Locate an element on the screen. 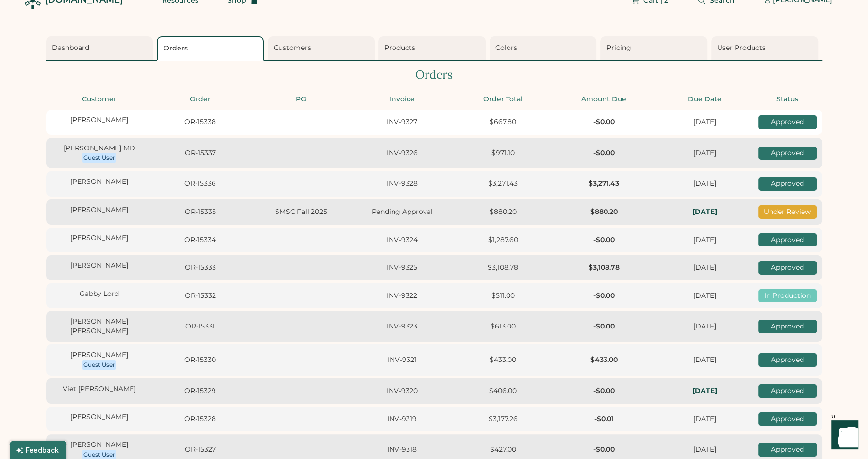 The image size is (868, 459). div: OR-15331 is located at coordinates (201, 327).